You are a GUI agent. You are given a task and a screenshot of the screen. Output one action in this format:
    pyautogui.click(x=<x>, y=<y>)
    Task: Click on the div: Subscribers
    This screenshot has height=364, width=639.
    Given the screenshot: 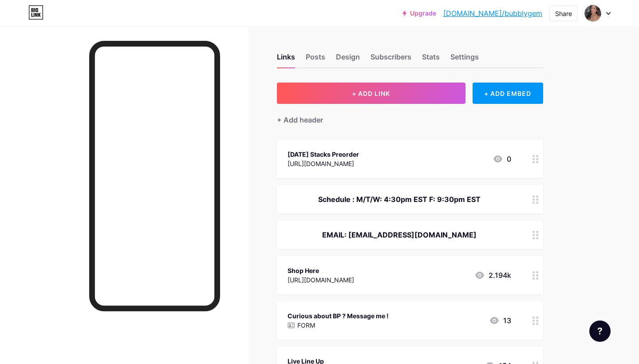 What is the action you would take?
    pyautogui.click(x=391, y=59)
    